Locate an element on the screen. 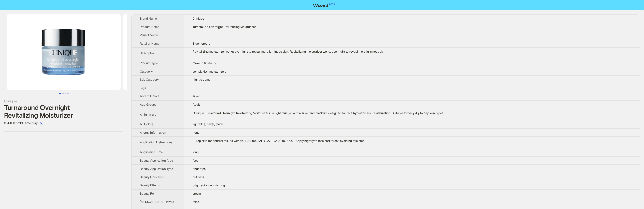 The height and width of the screenshot is (209, 644). div: Clinique Turnaround Overnight Revitalizing Moisturizer in a light blue jar with a silver and blac... is located at coordinates (412, 113).